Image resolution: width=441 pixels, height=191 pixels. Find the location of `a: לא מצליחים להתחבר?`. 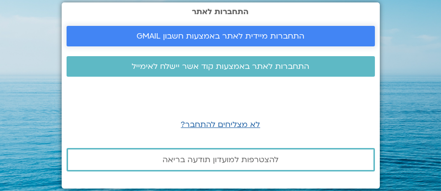

a: לא מצליחים להתחבר? is located at coordinates (221, 125).